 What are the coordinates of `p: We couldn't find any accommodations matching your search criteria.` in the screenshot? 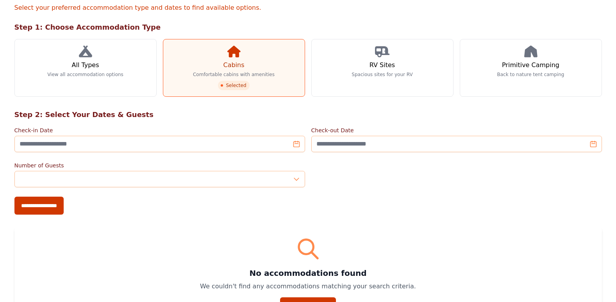 It's located at (308, 287).